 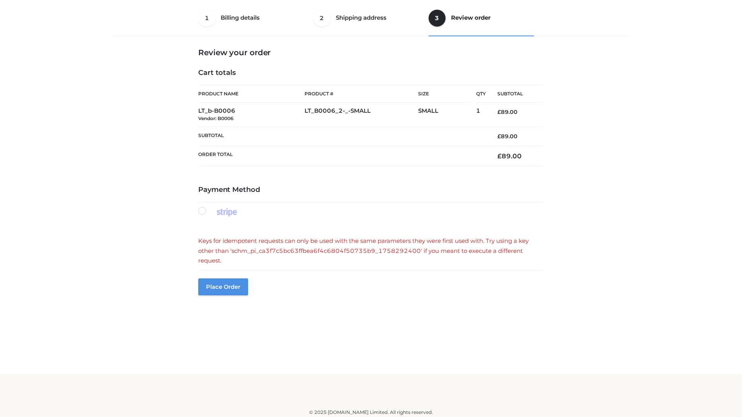 I want to click on small: Vendor: B0006, so click(x=216, y=118).